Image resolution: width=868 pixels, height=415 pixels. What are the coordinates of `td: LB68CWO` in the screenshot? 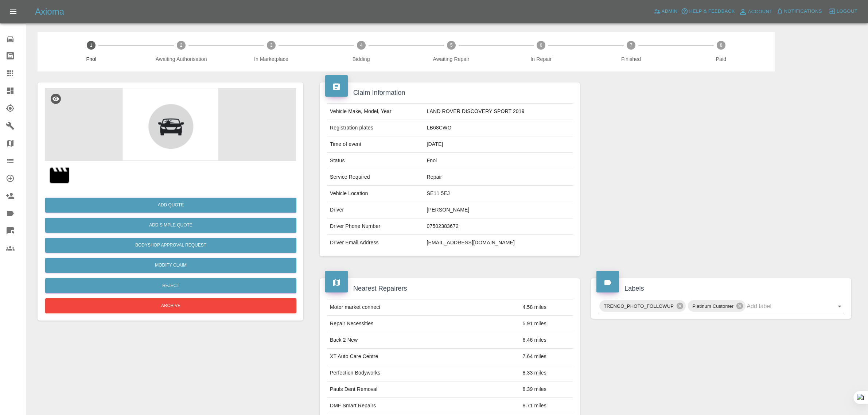 It's located at (499, 128).